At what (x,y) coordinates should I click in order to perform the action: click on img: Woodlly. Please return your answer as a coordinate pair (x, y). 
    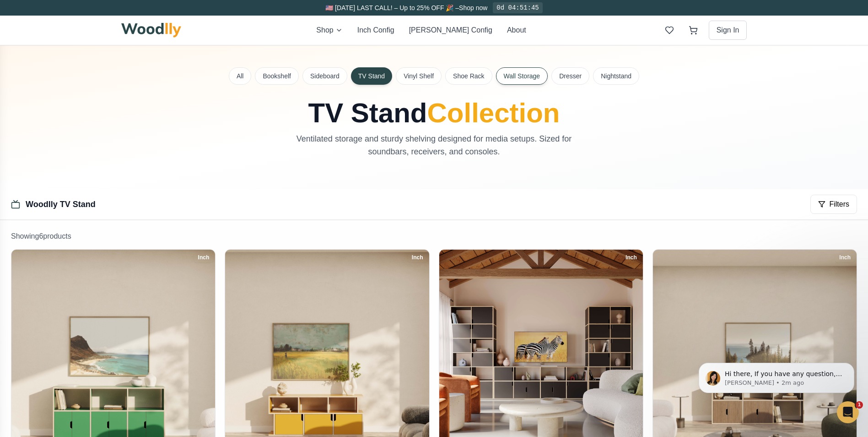
    Looking at the image, I should click on (151, 30).